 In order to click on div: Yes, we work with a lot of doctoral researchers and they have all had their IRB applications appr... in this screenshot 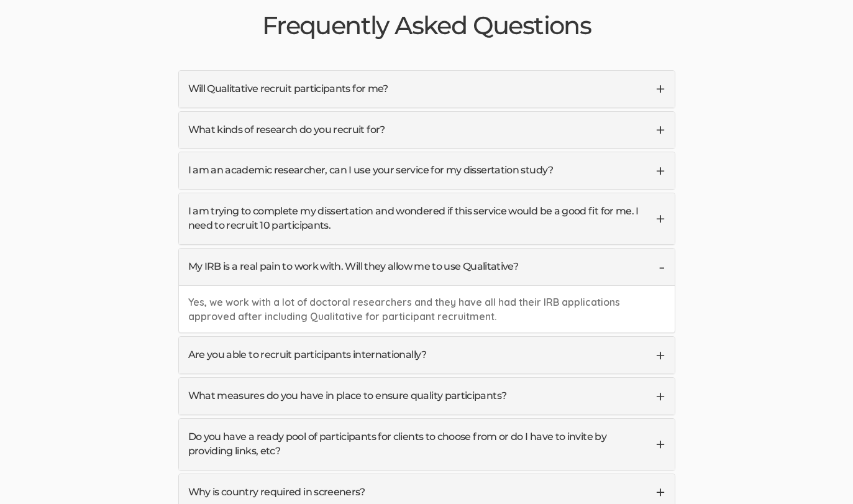, I will do `click(427, 309)`.